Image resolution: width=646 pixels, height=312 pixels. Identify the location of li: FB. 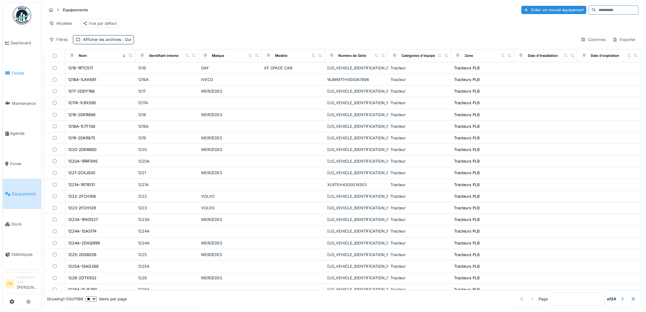
(10, 284).